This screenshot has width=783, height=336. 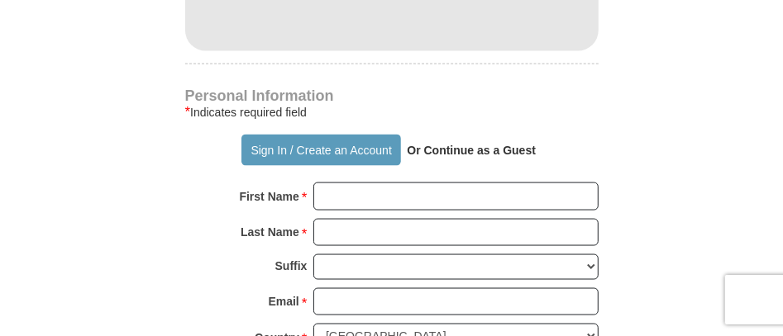 What do you see at coordinates (392, 112) in the screenshot?
I see `div: Indicates required field` at bounding box center [392, 112].